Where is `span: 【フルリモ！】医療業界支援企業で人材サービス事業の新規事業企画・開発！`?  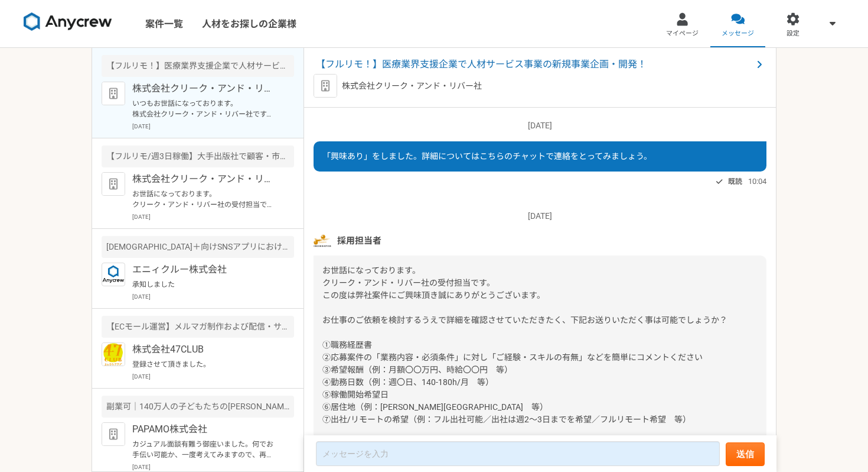
span: 【フルリモ！】医療業界支援企業で人材サービス事業の新規事業企画・開発！ is located at coordinates (534, 64).